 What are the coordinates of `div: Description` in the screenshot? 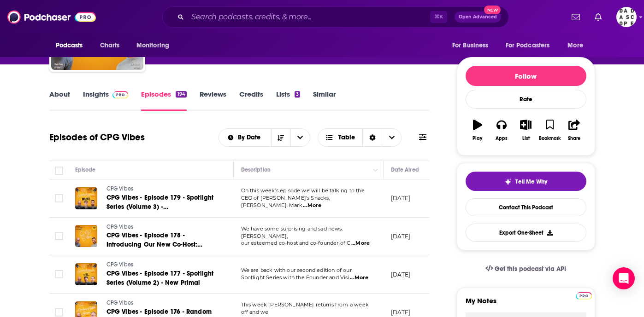 It's located at (256, 170).